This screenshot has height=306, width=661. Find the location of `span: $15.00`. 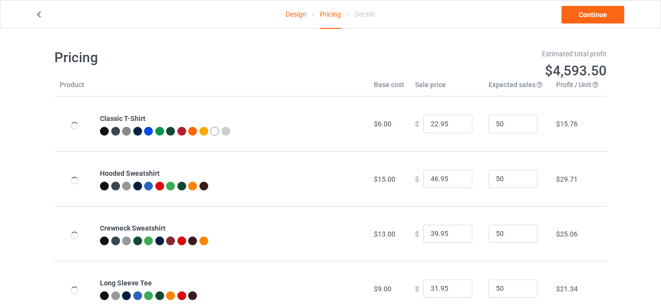

span: $15.00 is located at coordinates (385, 179).